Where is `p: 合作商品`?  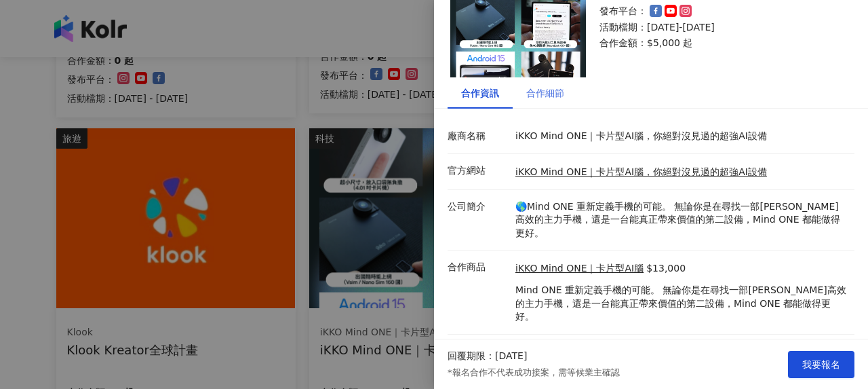 p: 合作商品 is located at coordinates (478, 267).